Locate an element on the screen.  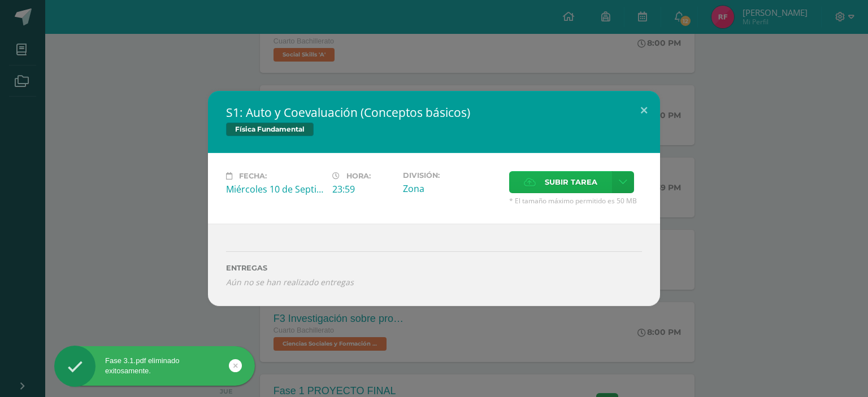
button: Close (Esc) is located at coordinates (643, 110).